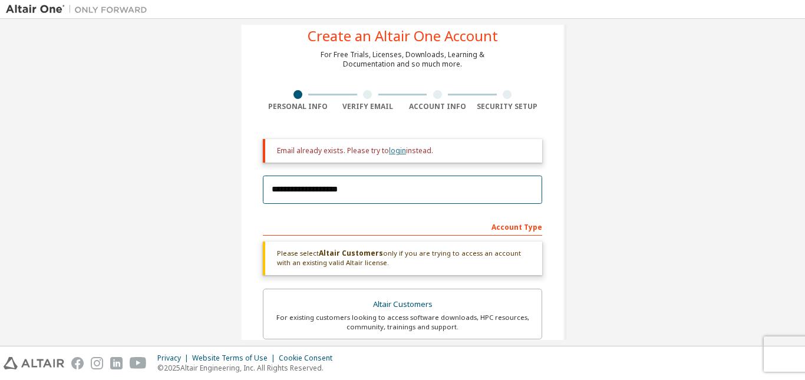 The width and height of the screenshot is (805, 380). Describe the element at coordinates (368, 107) in the screenshot. I see `div: Verify Email` at that location.